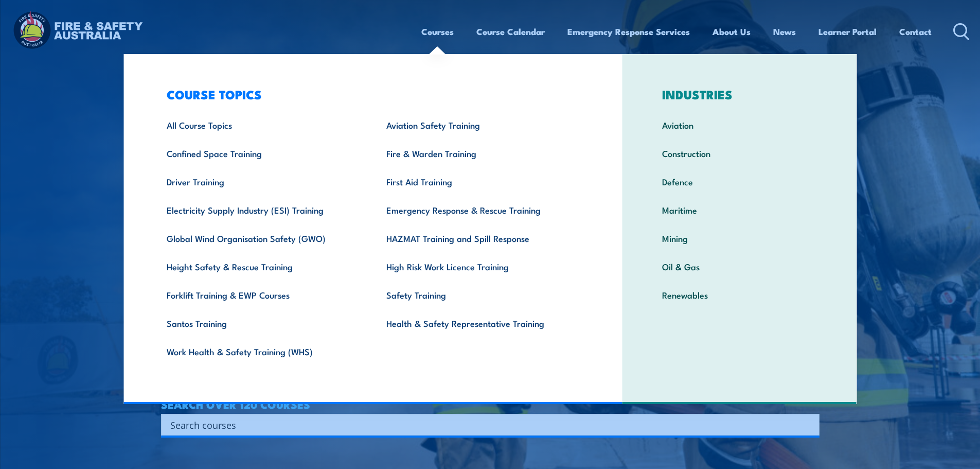 This screenshot has width=980, height=469. Describe the element at coordinates (739, 238) in the screenshot. I see `a: Mining` at that location.